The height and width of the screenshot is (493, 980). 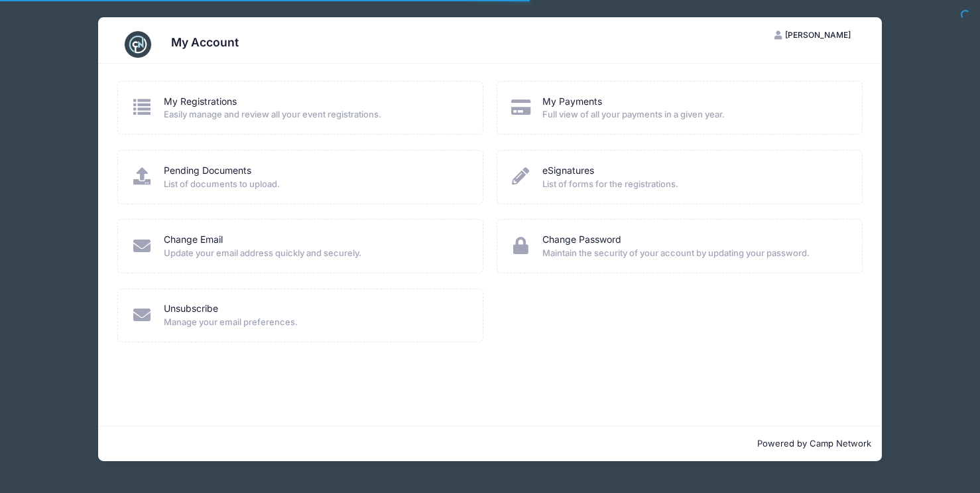 I want to click on span: Maintain the security of your account by updating your password., so click(x=694, y=253).